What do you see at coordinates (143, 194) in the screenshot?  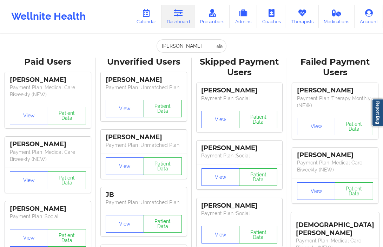 I see `div: JB` at bounding box center [143, 194].